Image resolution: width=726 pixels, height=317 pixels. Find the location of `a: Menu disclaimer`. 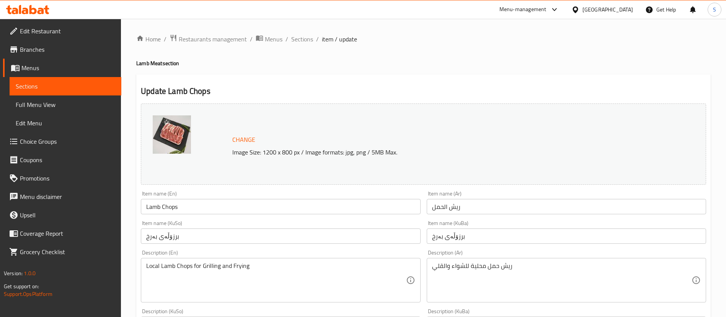

a: Menu disclaimer is located at coordinates (62, 196).